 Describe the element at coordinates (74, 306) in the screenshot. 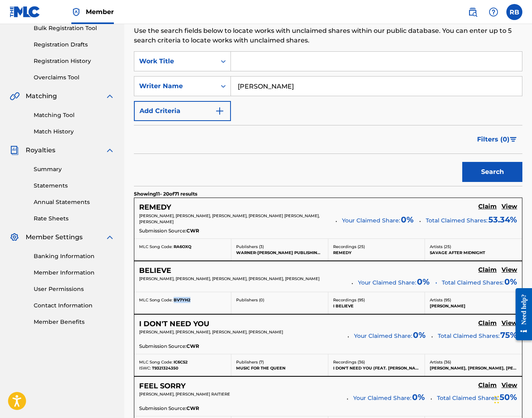

I see `a: Contact Information` at that location.